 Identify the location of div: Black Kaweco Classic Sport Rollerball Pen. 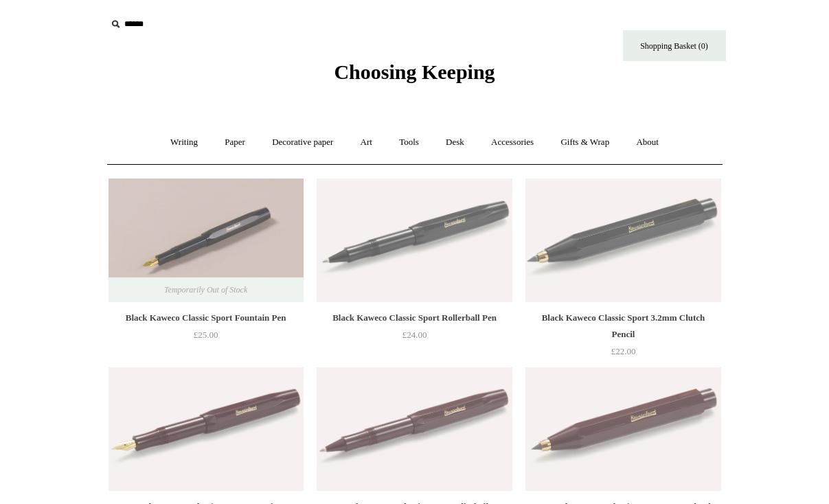
(414, 317).